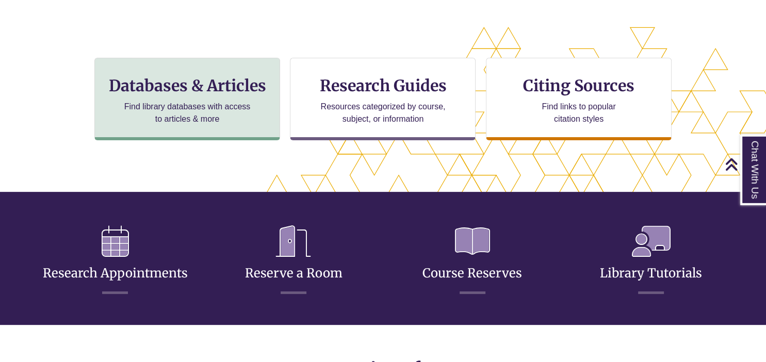 Image resolution: width=766 pixels, height=362 pixels. What do you see at coordinates (383, 99) in the screenshot?
I see `a: Research Guides Resources categorized by course, subject, or information` at bounding box center [383, 99].